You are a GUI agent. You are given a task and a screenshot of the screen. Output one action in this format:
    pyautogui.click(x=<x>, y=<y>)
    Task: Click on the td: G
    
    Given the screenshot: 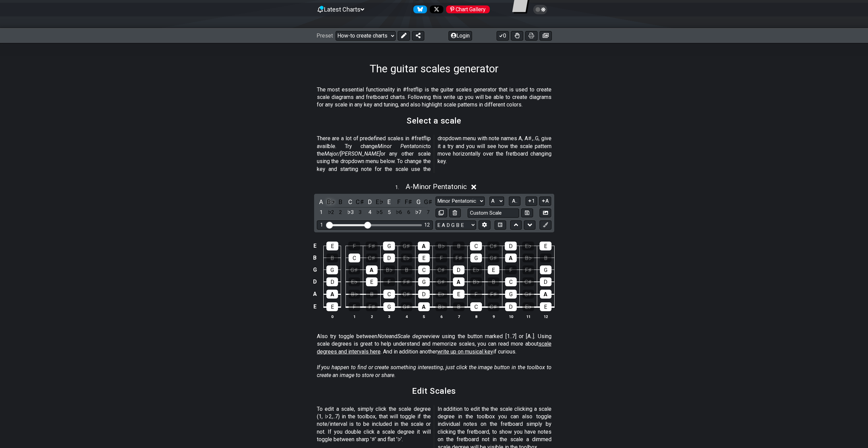 What is the action you would take?
    pyautogui.click(x=315, y=270)
    